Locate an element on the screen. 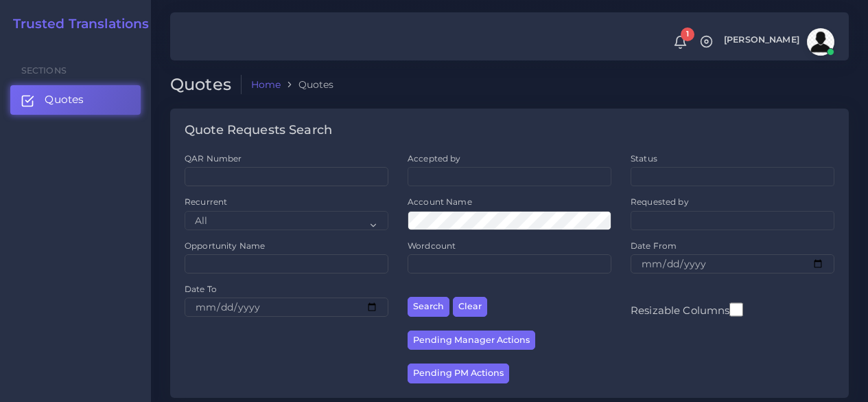 This screenshot has width=868, height=402. button: Pending PM Actions is located at coordinates (459, 373).